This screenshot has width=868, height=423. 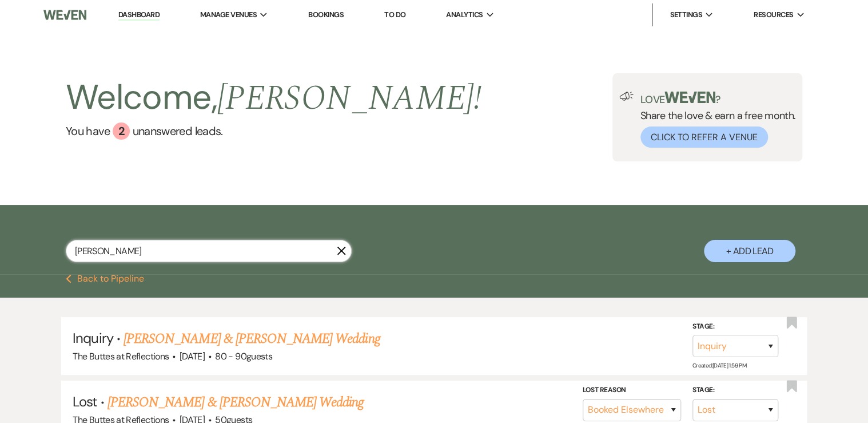 What do you see at coordinates (749, 251) in the screenshot?
I see `button: + Add Lead` at bounding box center [749, 251].